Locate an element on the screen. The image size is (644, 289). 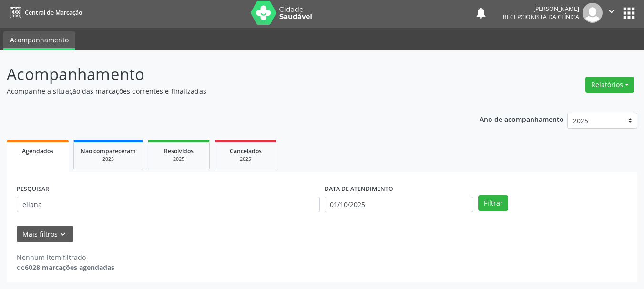
input: Nome, CNS is located at coordinates (168, 205).